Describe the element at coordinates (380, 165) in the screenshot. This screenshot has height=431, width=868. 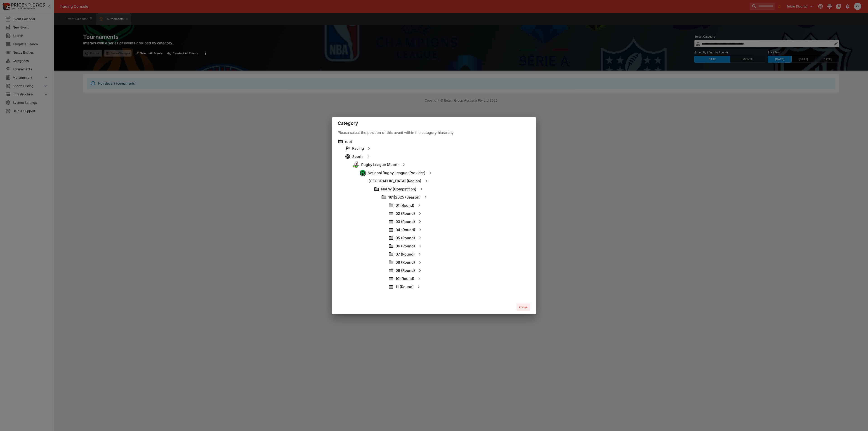
I see `h6: Rugby League (Sport)` at that location.